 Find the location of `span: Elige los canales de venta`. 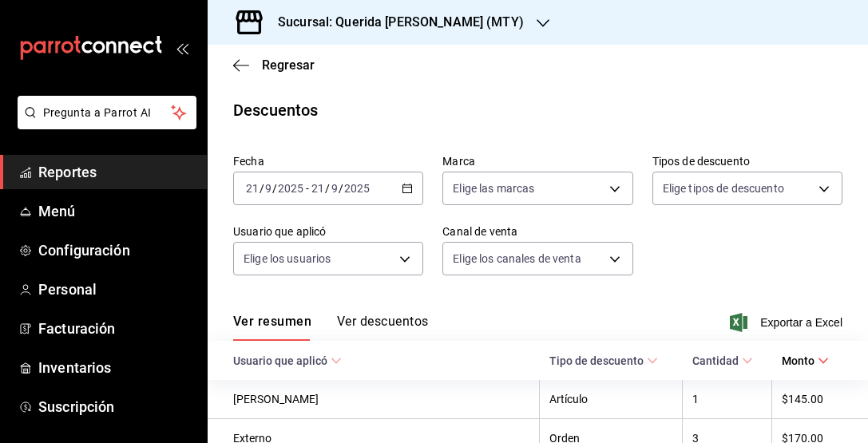

span: Elige los canales de venta is located at coordinates (516, 259).